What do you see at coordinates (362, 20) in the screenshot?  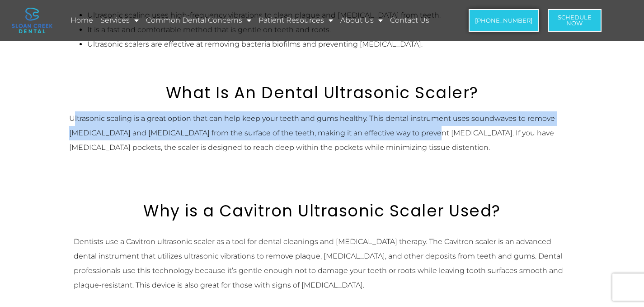 I see `a: About Us` at bounding box center [362, 20].